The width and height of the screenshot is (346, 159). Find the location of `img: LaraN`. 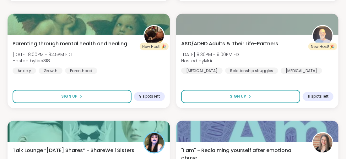

img: LaraN is located at coordinates (323, 143).